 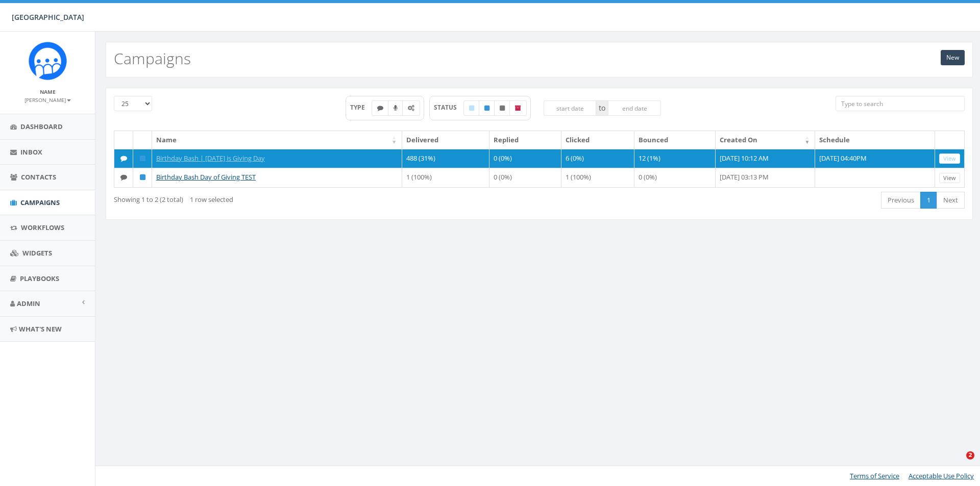 What do you see at coordinates (471, 108) in the screenshot?
I see `i: Draft` at bounding box center [471, 108].